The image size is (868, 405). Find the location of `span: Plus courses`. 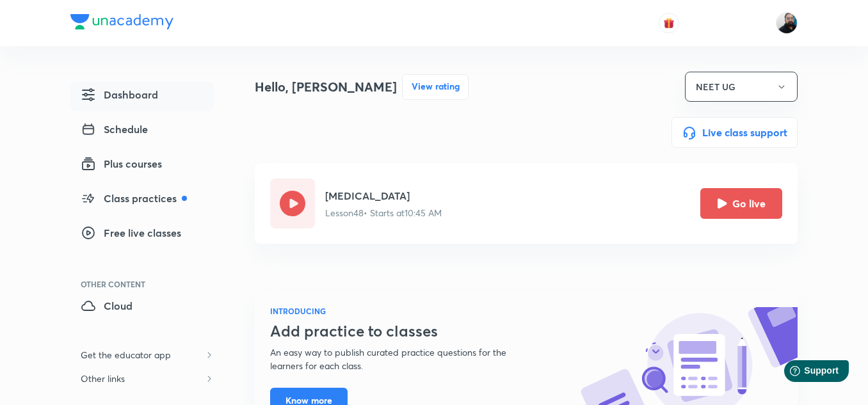

span: Plus courses is located at coordinates (121, 164).